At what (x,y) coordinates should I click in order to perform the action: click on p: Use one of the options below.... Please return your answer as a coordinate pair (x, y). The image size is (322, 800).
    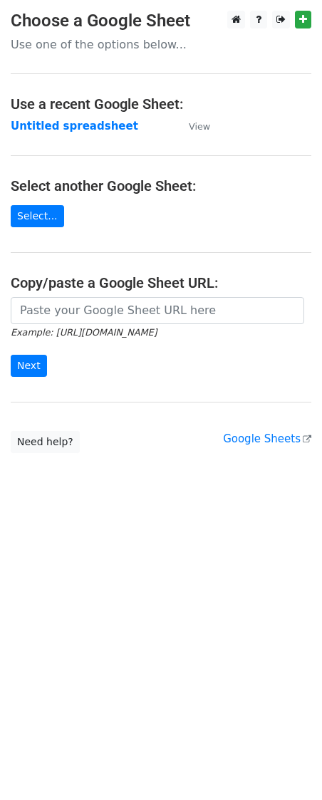
    Looking at the image, I should click on (161, 44).